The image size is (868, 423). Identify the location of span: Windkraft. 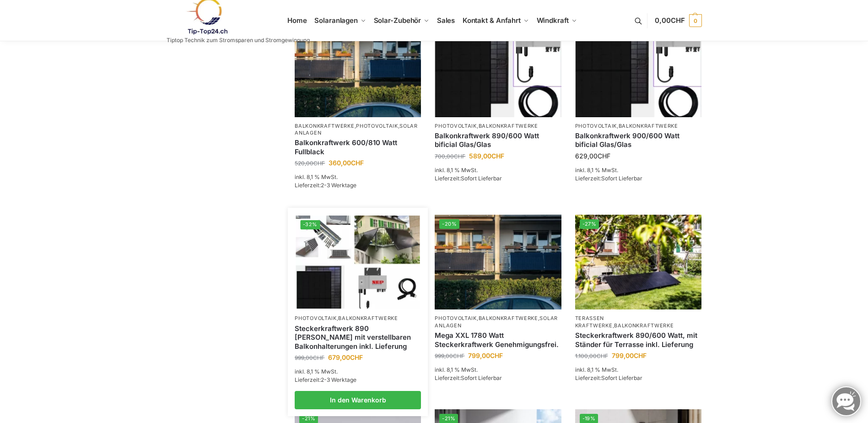
(553, 20).